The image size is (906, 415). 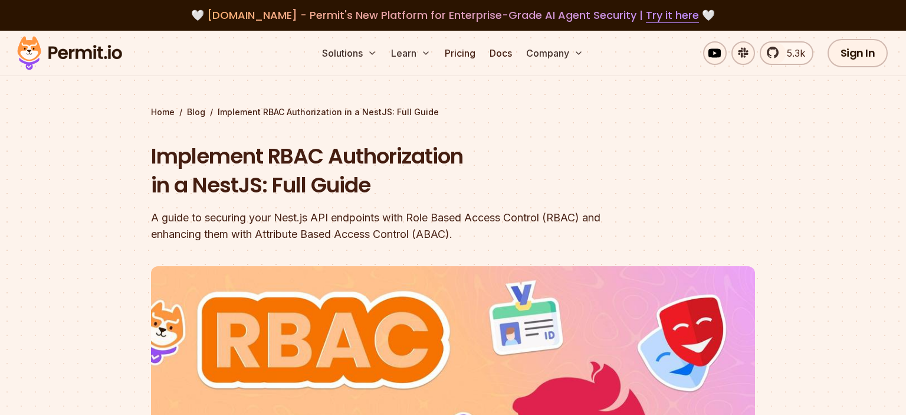 What do you see at coordinates (460, 53) in the screenshot?
I see `a: Pricing` at bounding box center [460, 53].